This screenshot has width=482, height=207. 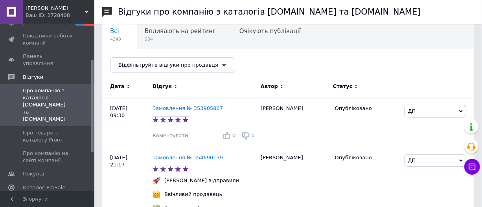 What do you see at coordinates (473, 166) in the screenshot?
I see `button: Чат з покупцем` at bounding box center [473, 166].